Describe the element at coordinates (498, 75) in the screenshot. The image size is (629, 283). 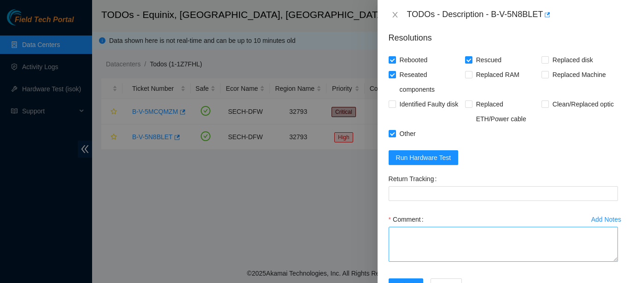
I see `span: Replaced RAM` at that location.